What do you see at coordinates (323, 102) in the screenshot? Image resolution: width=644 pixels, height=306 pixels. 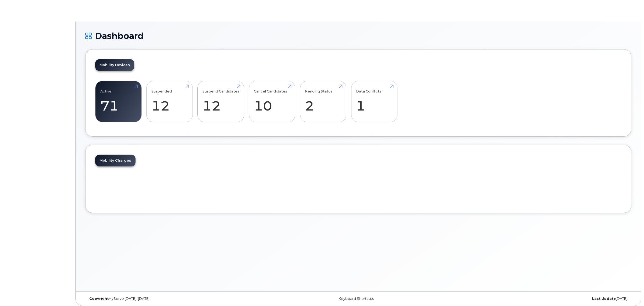 I see `a: Pending Status 2` at bounding box center [323, 102].